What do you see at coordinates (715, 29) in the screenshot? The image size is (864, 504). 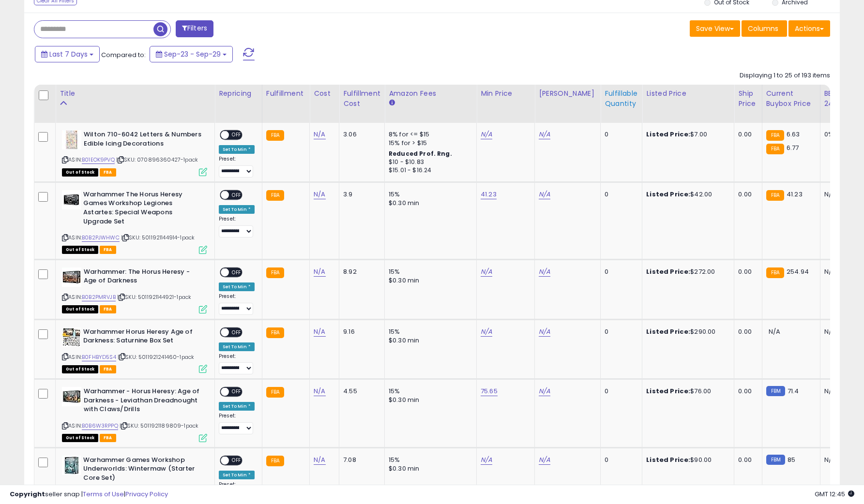 I see `button: Save View` at bounding box center [715, 29].